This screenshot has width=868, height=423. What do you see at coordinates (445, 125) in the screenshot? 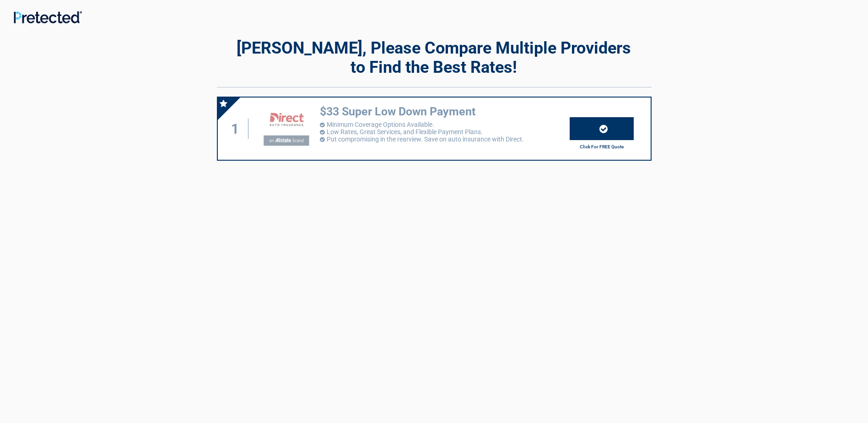
I see `li: Minimum Coverage Options Available.` at bounding box center [445, 125].